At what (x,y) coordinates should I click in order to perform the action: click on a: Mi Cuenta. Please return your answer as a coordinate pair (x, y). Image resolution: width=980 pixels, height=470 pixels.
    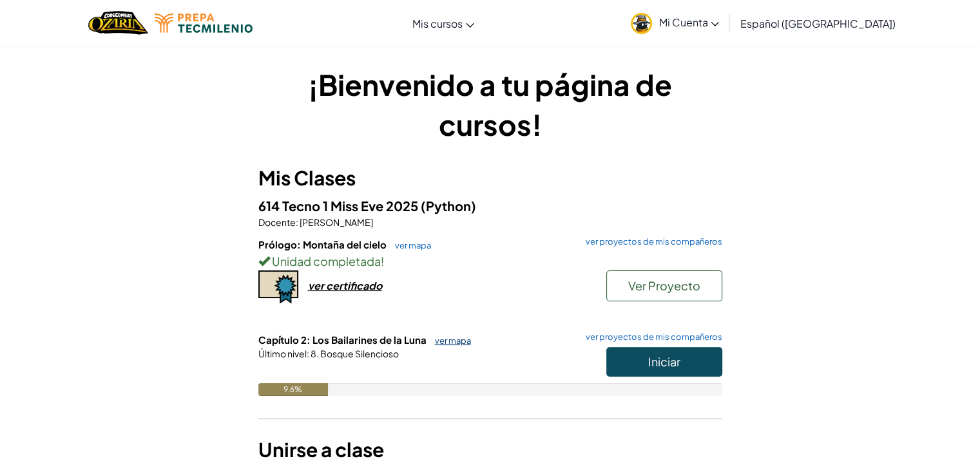
    Looking at the image, I should click on (674, 22).